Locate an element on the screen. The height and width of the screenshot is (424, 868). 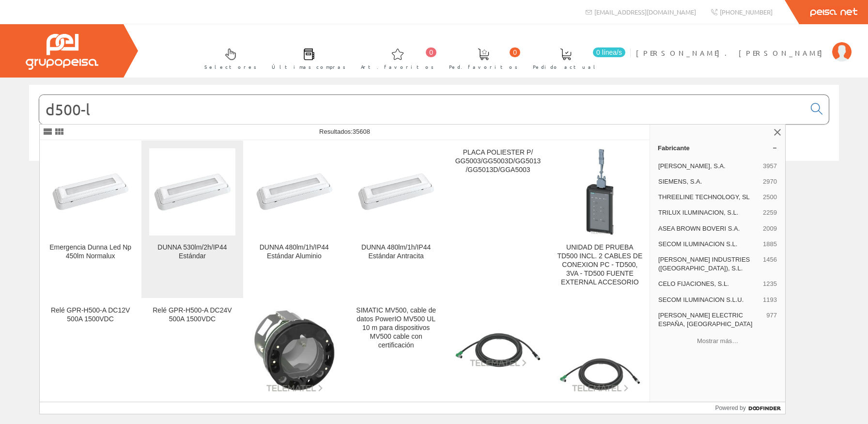
span: Resultados: is located at coordinates (345, 132).